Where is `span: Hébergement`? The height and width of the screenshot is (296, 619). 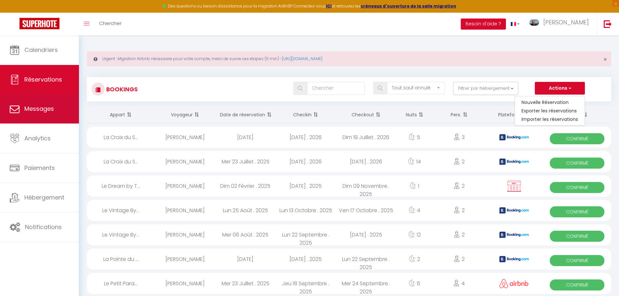
span: Hébergement is located at coordinates (44, 197).